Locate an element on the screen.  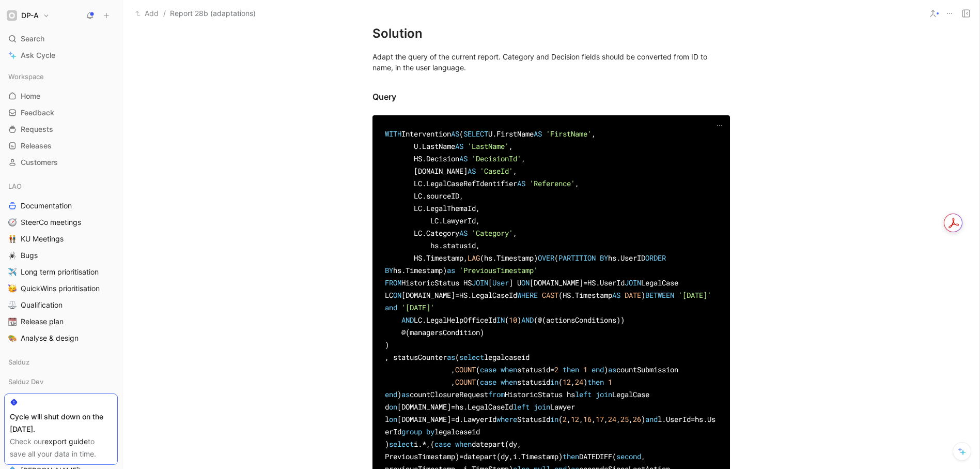
a: Requests is located at coordinates (61, 130).